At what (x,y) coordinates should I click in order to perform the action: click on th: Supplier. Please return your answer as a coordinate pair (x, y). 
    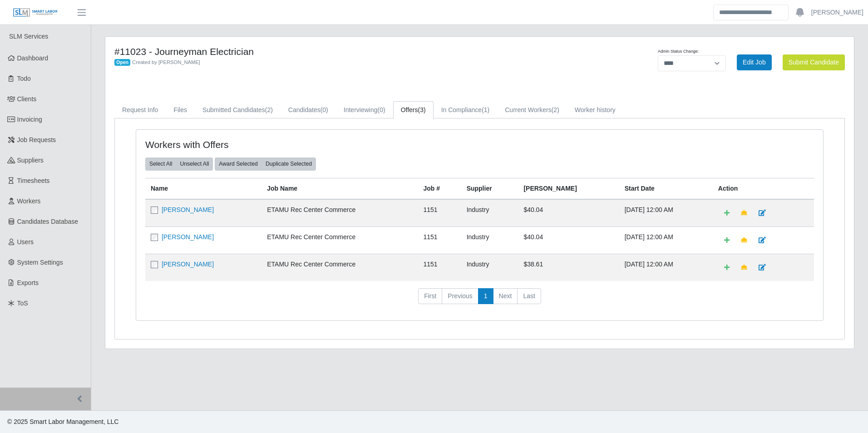
    Looking at the image, I should click on (490, 189).